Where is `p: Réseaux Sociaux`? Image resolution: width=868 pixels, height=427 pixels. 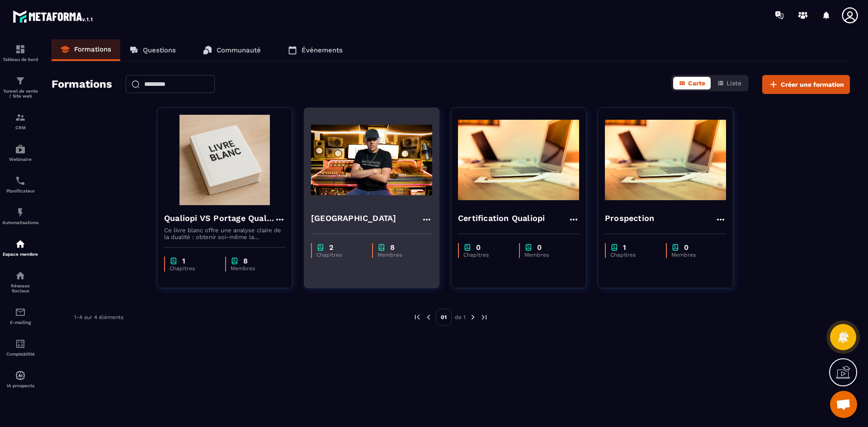 p: Réseaux Sociaux is located at coordinates (20, 288).